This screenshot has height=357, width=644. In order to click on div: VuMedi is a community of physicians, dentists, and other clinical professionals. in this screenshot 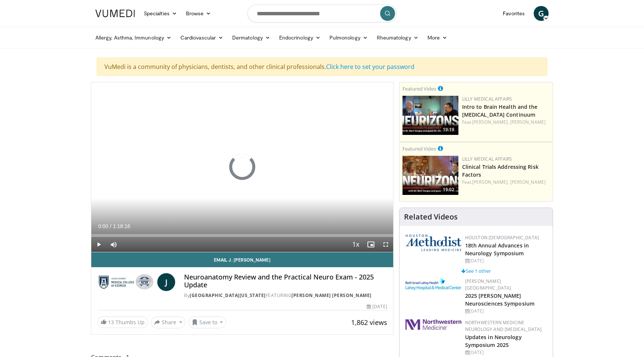, I will do `click(322, 66)`.